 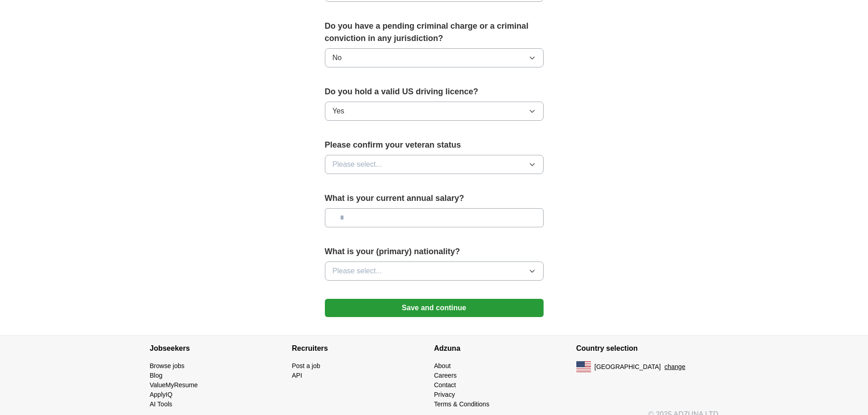 I want to click on a: ApplyIQ, so click(x=162, y=395).